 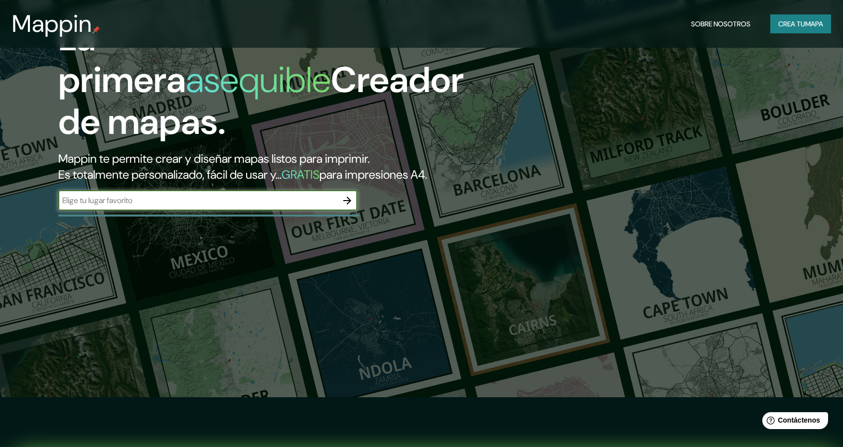 What do you see at coordinates (258, 80) in the screenshot?
I see `font: asequible` at bounding box center [258, 80].